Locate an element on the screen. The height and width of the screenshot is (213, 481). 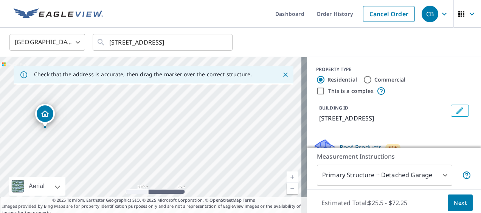
div: Roof ProductsNewClaimsReady™ with Regular Delivery is located at coordinates (394, 153).